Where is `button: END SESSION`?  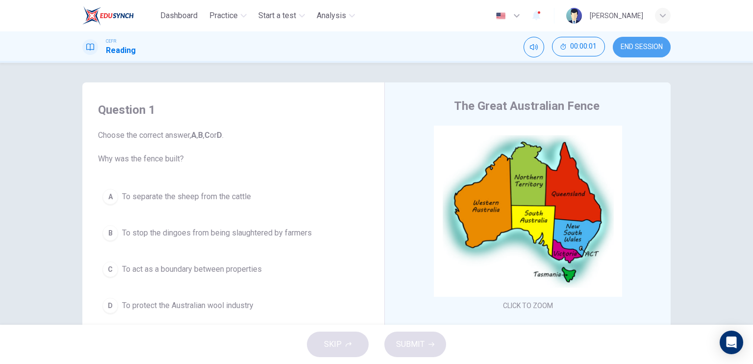
button: END SESSION is located at coordinates (641, 47).